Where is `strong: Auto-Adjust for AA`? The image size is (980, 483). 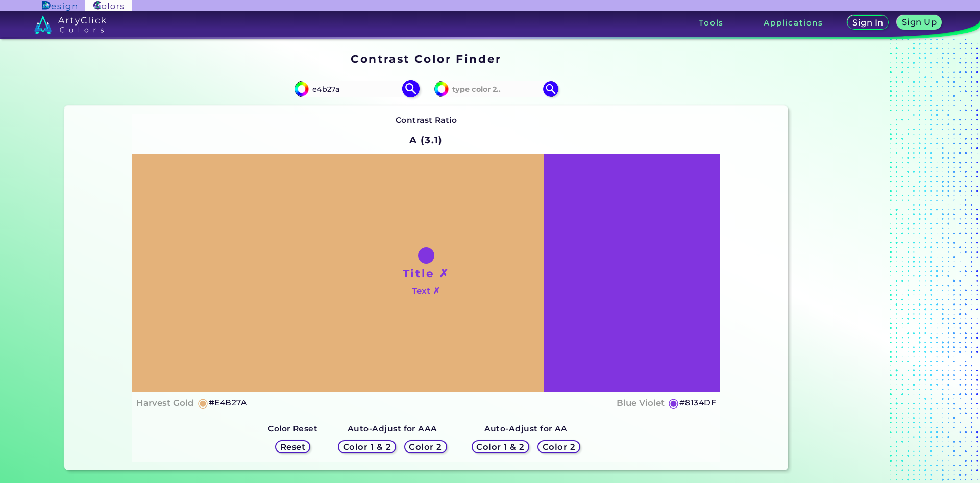
strong: Auto-Adjust for AA is located at coordinates (526, 428).